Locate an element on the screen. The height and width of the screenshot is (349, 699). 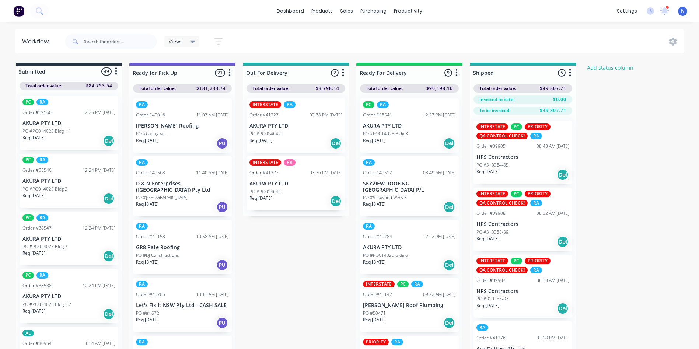
div: productivity is located at coordinates (408, 11).